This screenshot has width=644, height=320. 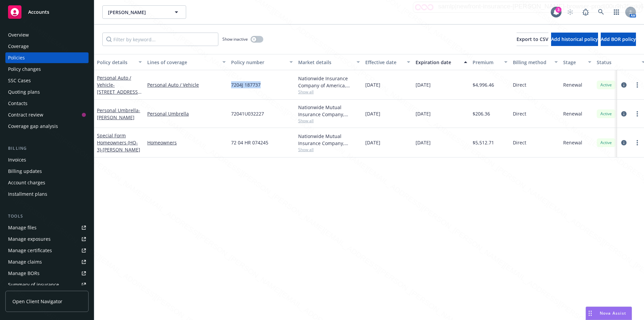 I want to click on a: Contacts, so click(x=47, y=104).